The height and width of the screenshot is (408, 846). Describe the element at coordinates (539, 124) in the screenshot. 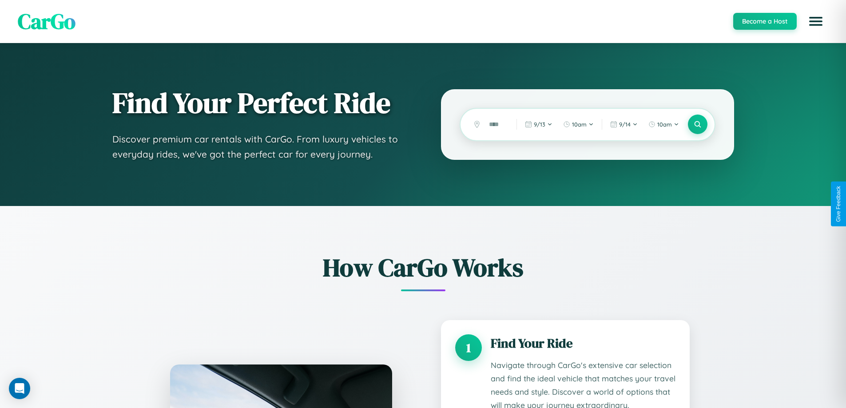

I see `span: 9 / 13` at that location.